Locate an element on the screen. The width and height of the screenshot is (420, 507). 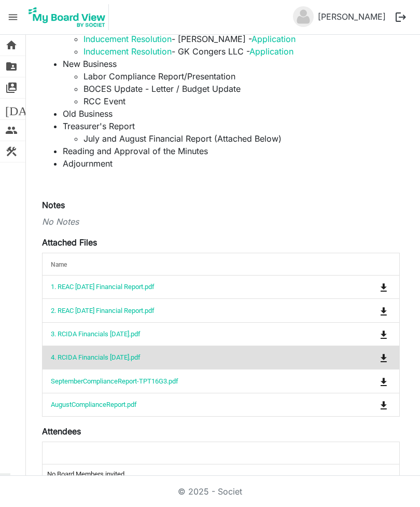
li: Adjournment is located at coordinates (231, 163).